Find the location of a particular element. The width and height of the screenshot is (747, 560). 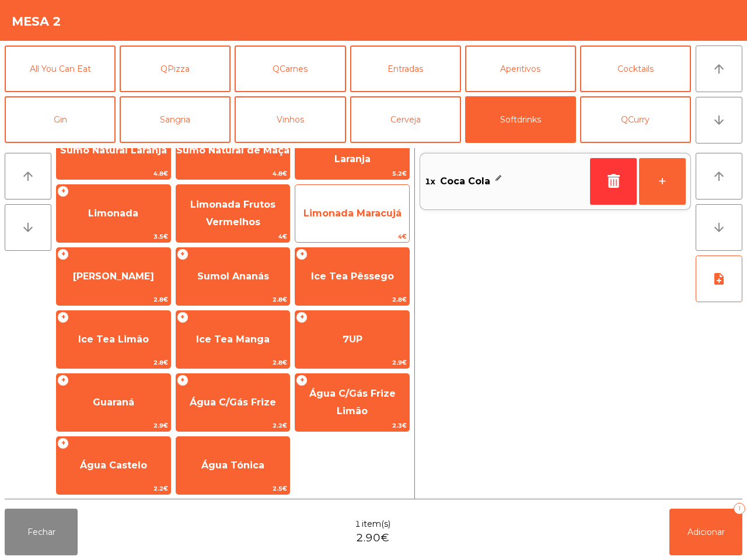

span: Limonada Maracujá is located at coordinates (352, 213).